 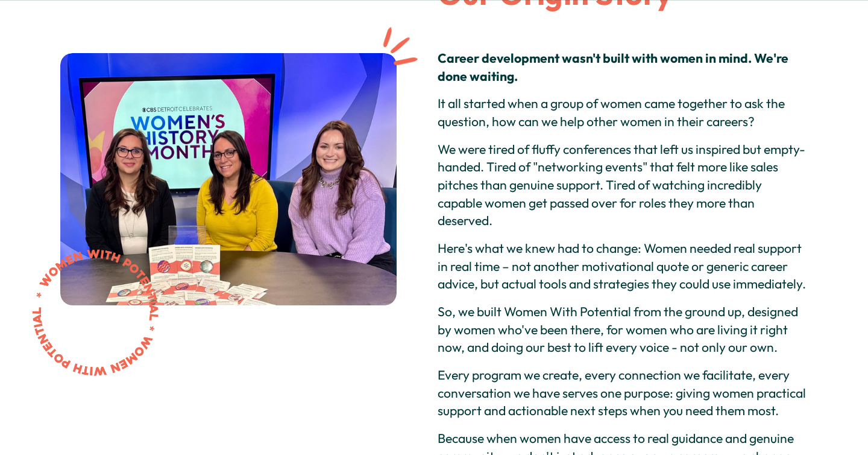 What do you see at coordinates (623, 266) in the screenshot?
I see `p: Here's what we knew had to change: Women needed real support in real time – not another motivatio...` at bounding box center [623, 266].